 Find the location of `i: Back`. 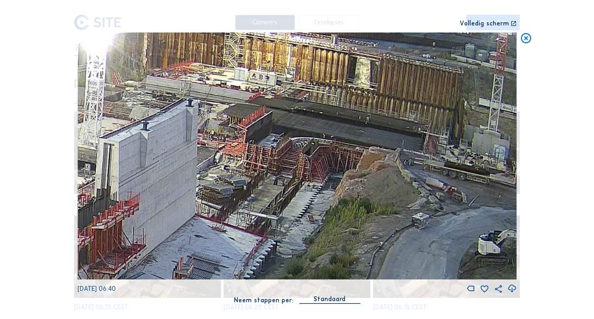

i: Back is located at coordinates (502, 153).